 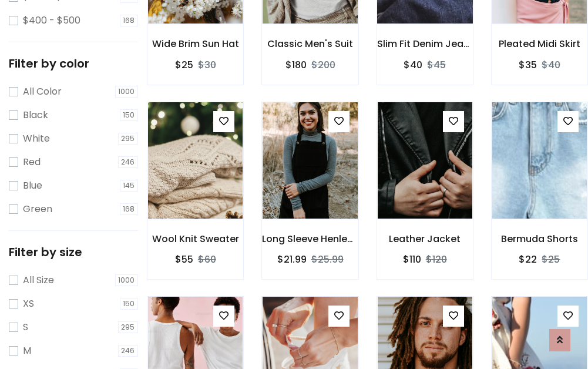 What do you see at coordinates (310, 44) in the screenshot?
I see `h6: Classic Men's Suit` at bounding box center [310, 44].